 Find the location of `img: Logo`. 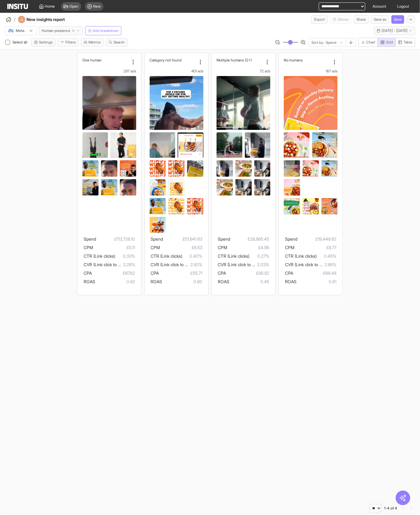

img: Logo is located at coordinates (18, 6).